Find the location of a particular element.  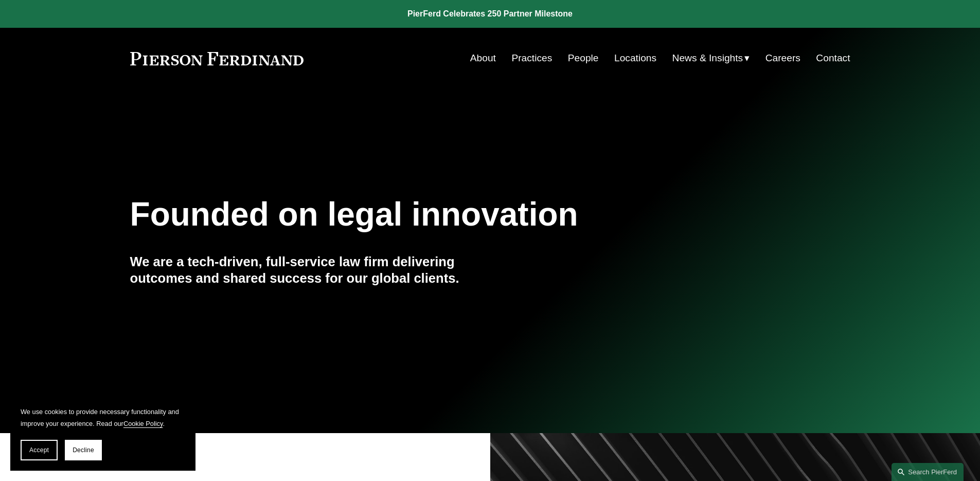

a: Locations is located at coordinates (636, 59).